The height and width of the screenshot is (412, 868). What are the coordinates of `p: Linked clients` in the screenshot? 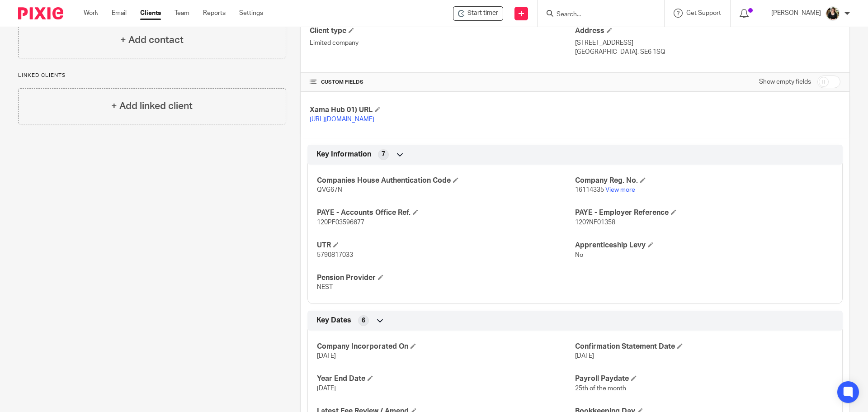 It's located at (152, 76).